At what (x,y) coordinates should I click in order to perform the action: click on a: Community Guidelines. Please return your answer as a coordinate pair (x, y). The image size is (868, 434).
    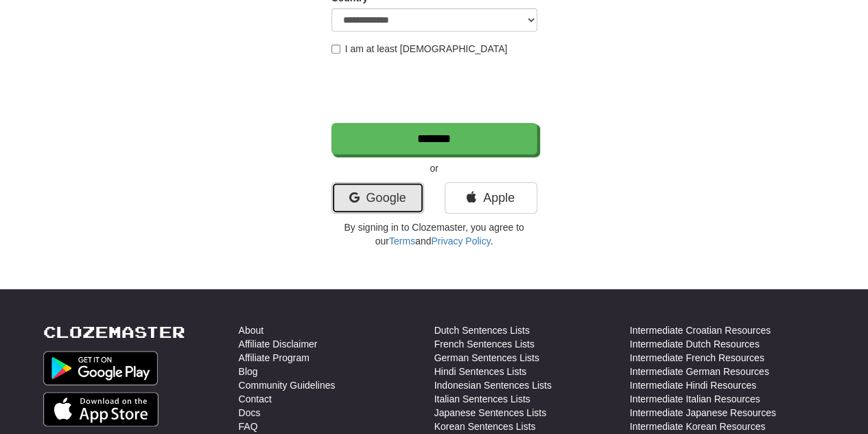
    Looking at the image, I should click on (287, 385).